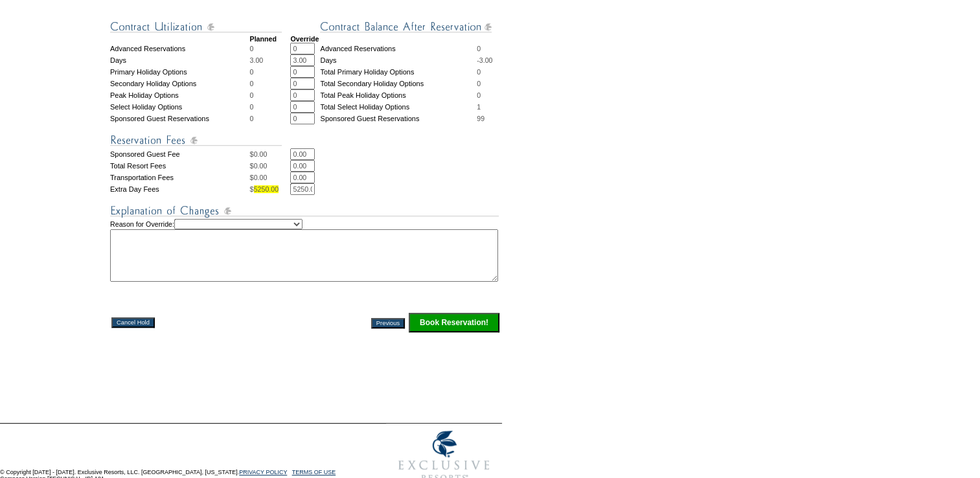  What do you see at coordinates (479, 107) in the screenshot?
I see `span: 1` at bounding box center [479, 107].